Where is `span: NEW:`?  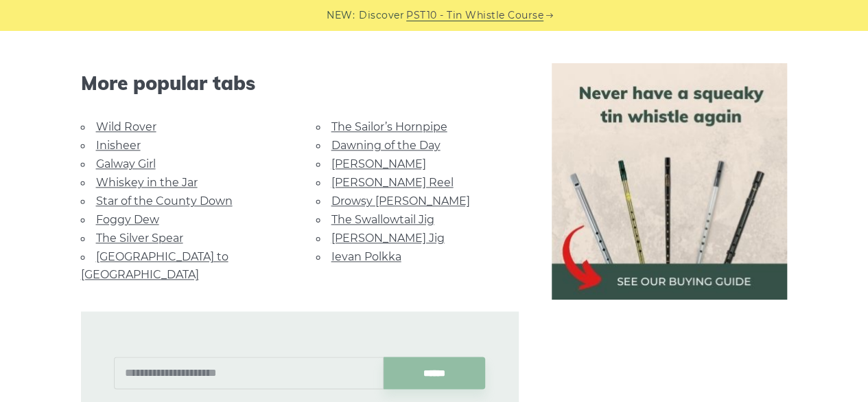
span: NEW: is located at coordinates (340, 15).